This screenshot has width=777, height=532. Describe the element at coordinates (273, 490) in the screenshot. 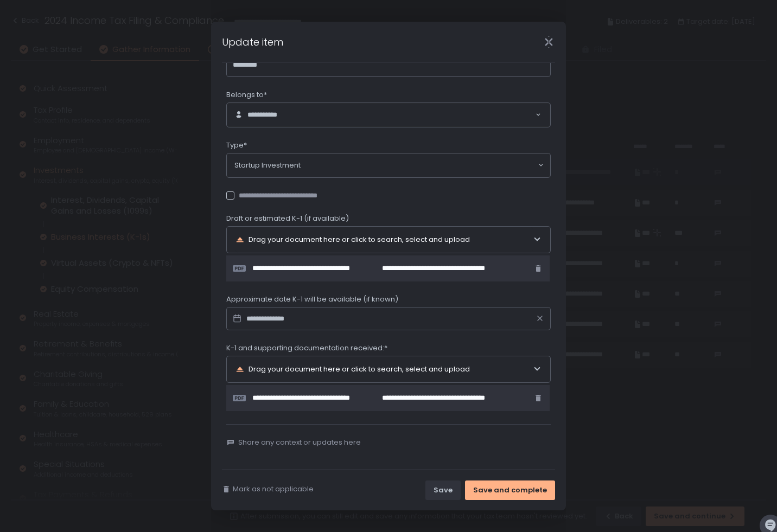

I see `span: Mark as not applicable` at that location.